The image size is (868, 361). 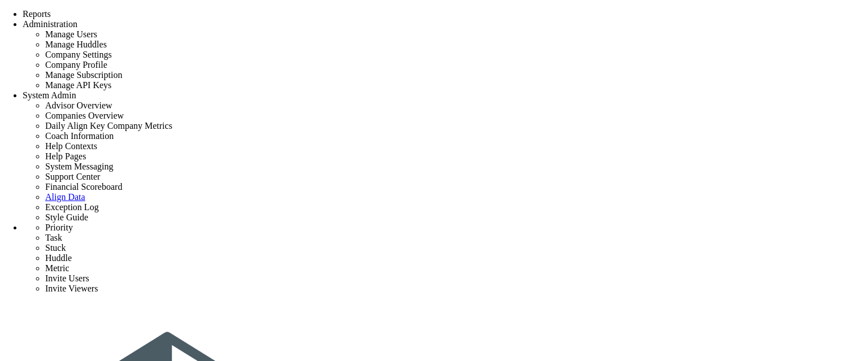 I want to click on span: Help Contexts, so click(x=71, y=146).